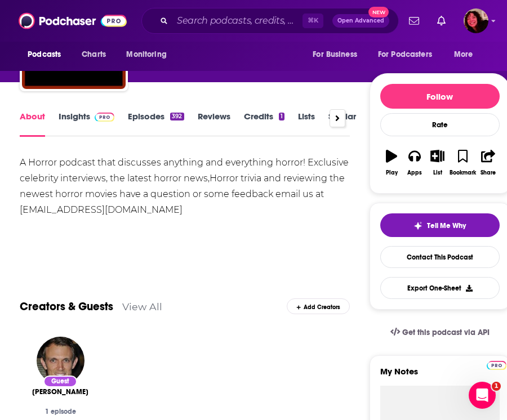 Image resolution: width=507 pixels, height=420 pixels. I want to click on img: User Profile, so click(476, 21).